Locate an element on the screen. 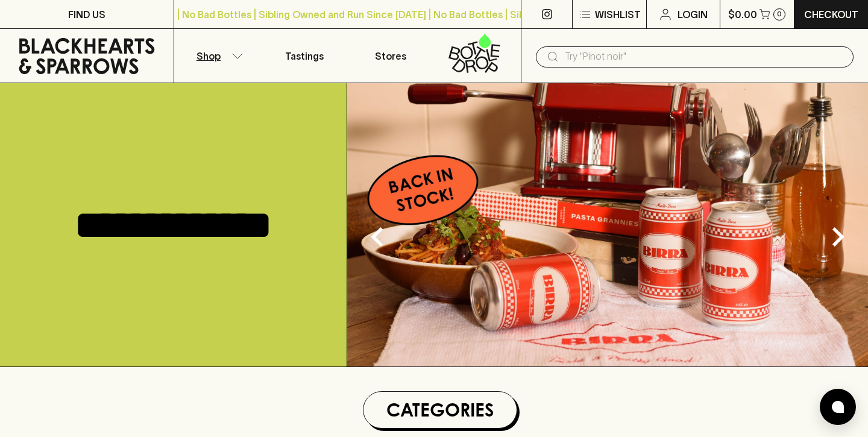  p: Wishlist is located at coordinates (618, 15).